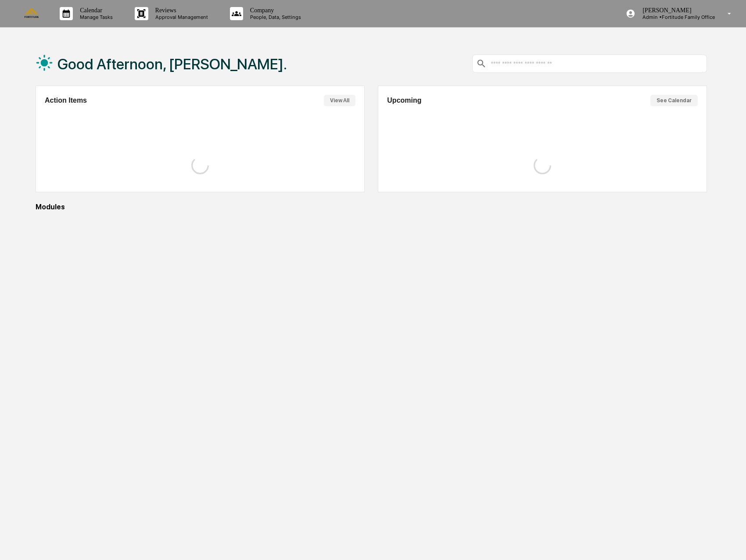 The height and width of the screenshot is (560, 746). What do you see at coordinates (274, 17) in the screenshot?
I see `p: People, Data, Settings` at bounding box center [274, 17].